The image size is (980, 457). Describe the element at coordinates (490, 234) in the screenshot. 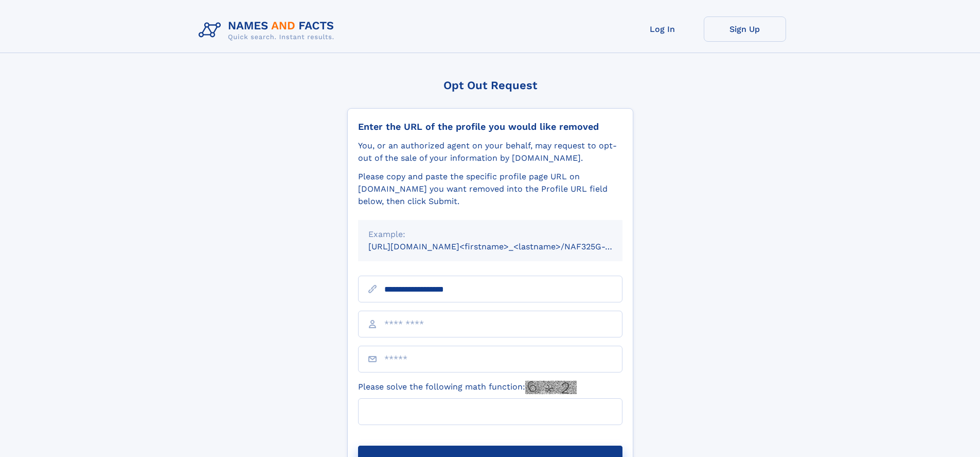

I see `div: Example:` at that location.